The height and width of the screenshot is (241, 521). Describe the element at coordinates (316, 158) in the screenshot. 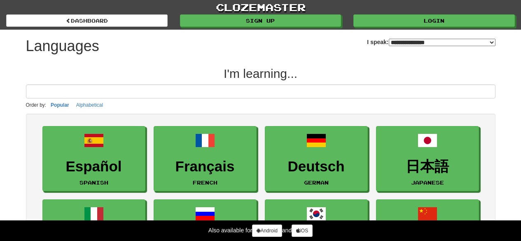

I see `a: DeutschGerman` at that location.